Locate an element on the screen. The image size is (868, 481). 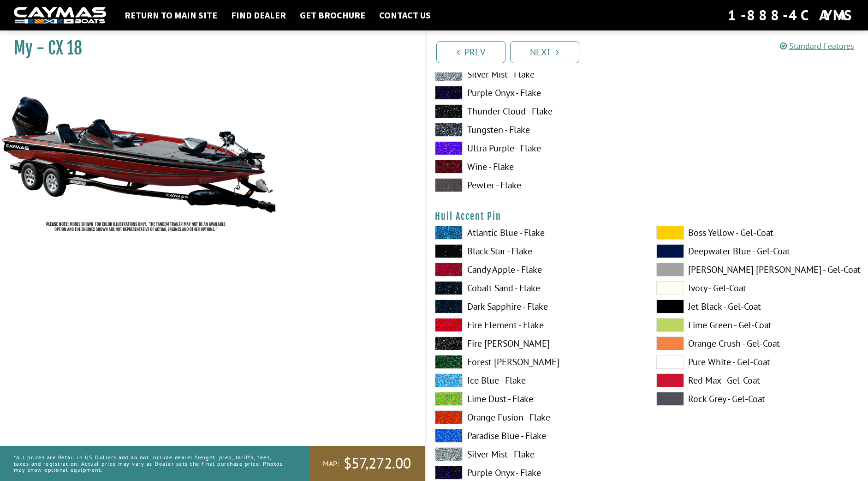
label: Boss Yellow - Gel-Coat is located at coordinates (758, 233).